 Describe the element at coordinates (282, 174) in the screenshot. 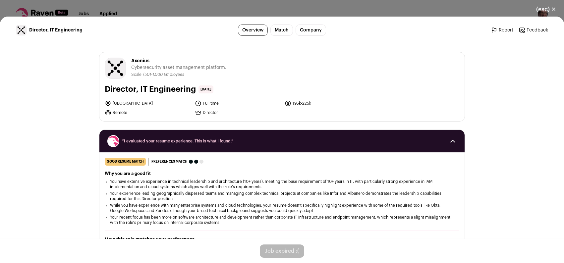

I see `h2: Why you are a good fit` at that location.